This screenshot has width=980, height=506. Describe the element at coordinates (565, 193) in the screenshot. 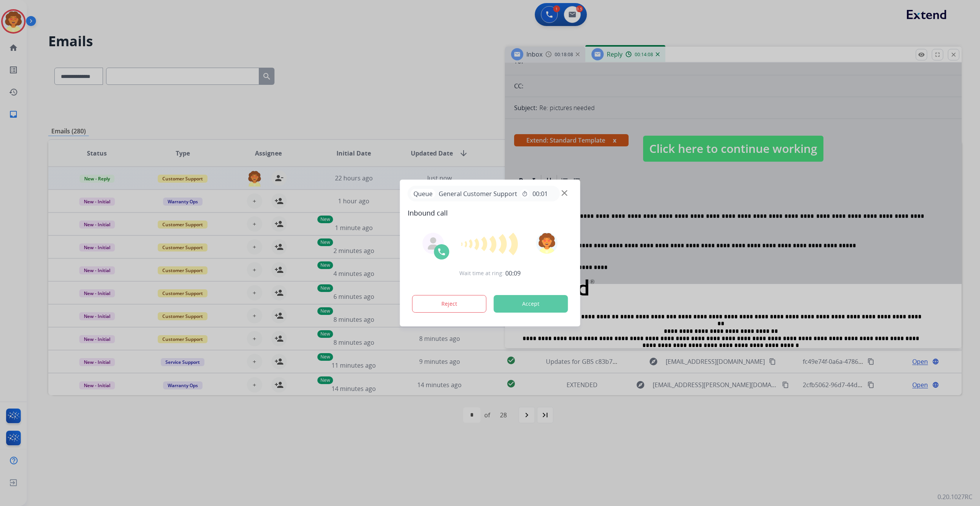

I see `img: close-button` at that location.